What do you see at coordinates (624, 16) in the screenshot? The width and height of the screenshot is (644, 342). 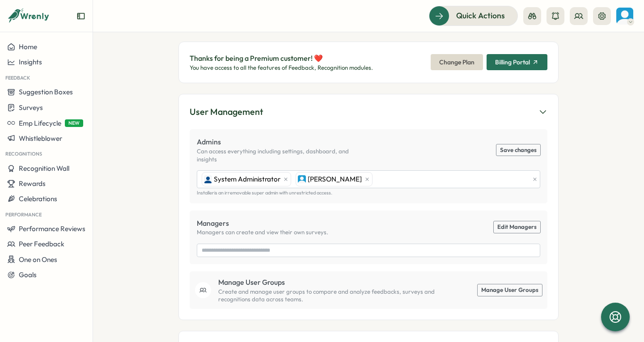 I see `button: Joni Shelton` at bounding box center [624, 16].